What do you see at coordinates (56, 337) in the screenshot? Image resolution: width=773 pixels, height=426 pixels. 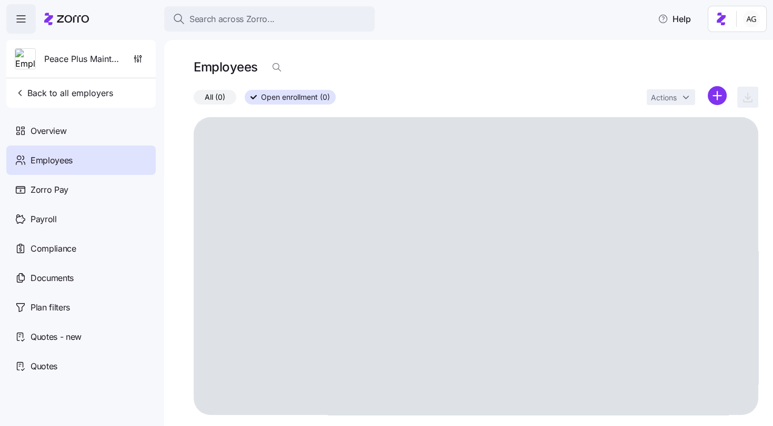 I see `span: Quotes - new` at bounding box center [56, 337].